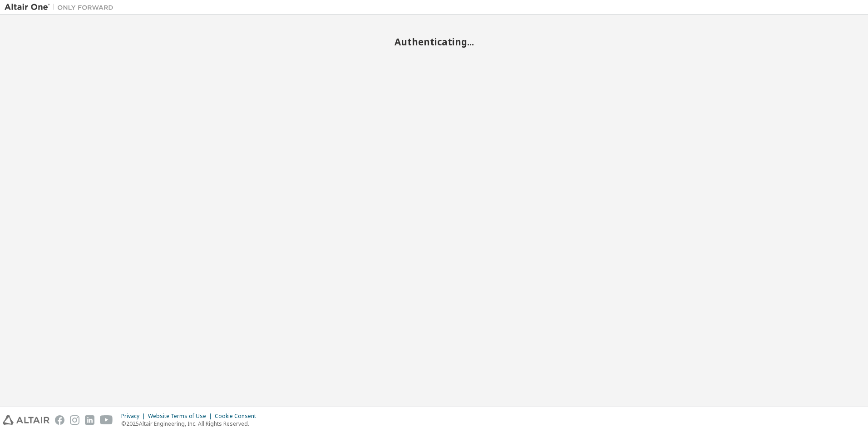  I want to click on div: Website Terms of Use, so click(182, 416).